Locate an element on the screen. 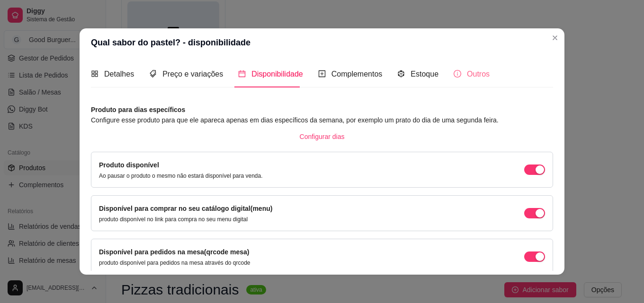 The image size is (644, 303). span: Complementos is located at coordinates (357, 74).